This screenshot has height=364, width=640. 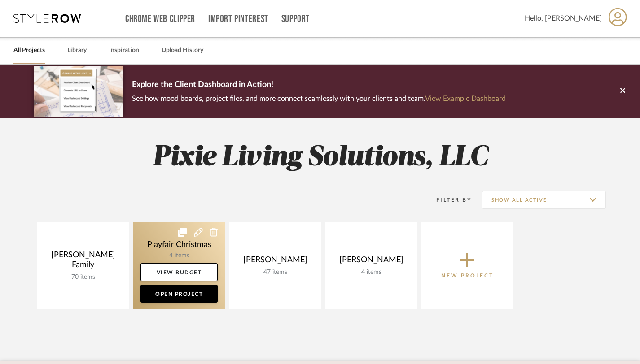 I want to click on a: View Example Dashboard, so click(x=465, y=98).